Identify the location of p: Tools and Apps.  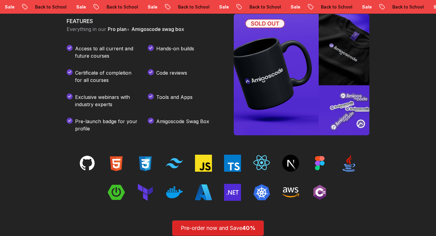
(175, 101).